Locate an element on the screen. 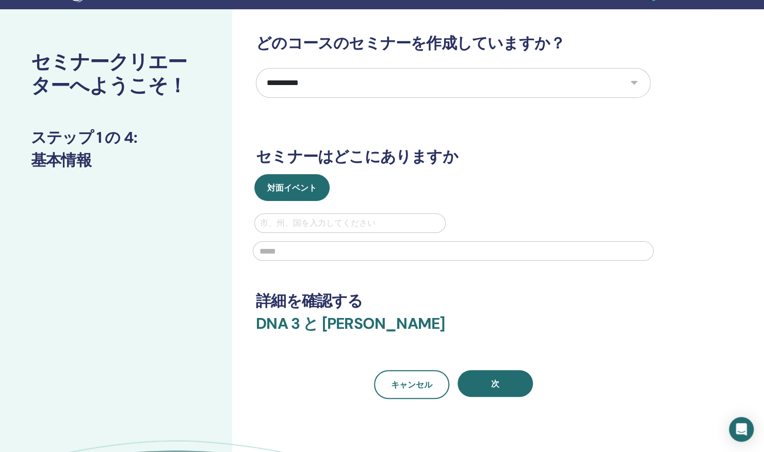 This screenshot has height=452, width=764. h3: セミナーはどこにありますか is located at coordinates (453, 157).